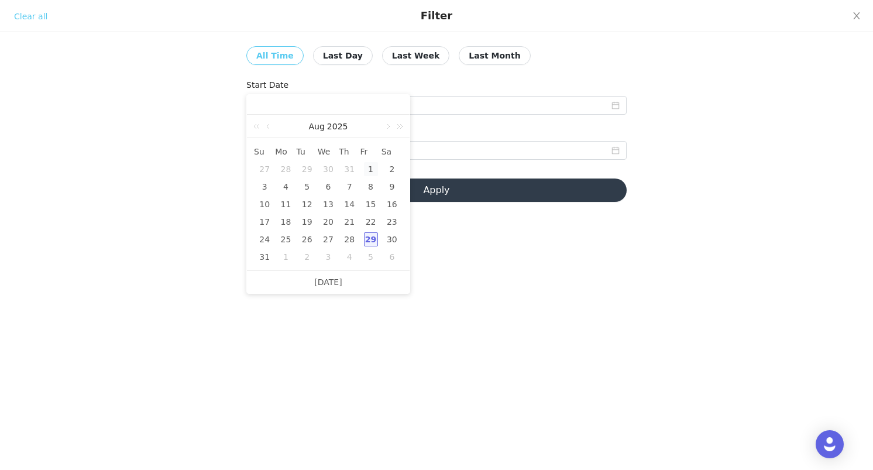  What do you see at coordinates (349, 152) in the screenshot?
I see `th: Thu` at bounding box center [349, 152].